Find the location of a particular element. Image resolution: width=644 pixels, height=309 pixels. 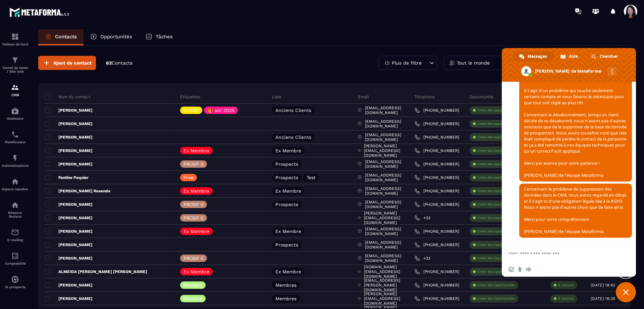

a: formationformationTableau de bord is located at coordinates (15, 39).